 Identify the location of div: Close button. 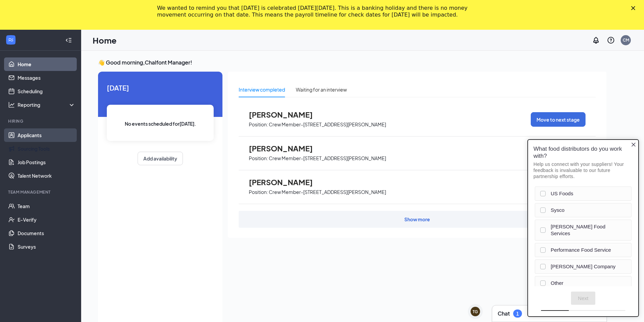
(111, 11).